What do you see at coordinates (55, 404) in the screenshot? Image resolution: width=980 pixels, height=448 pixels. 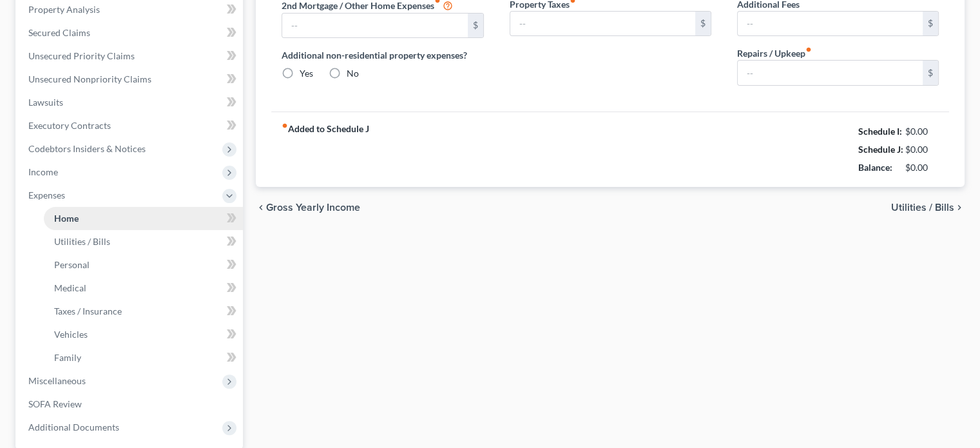 I see `span: SOFA Review` at bounding box center [55, 404].